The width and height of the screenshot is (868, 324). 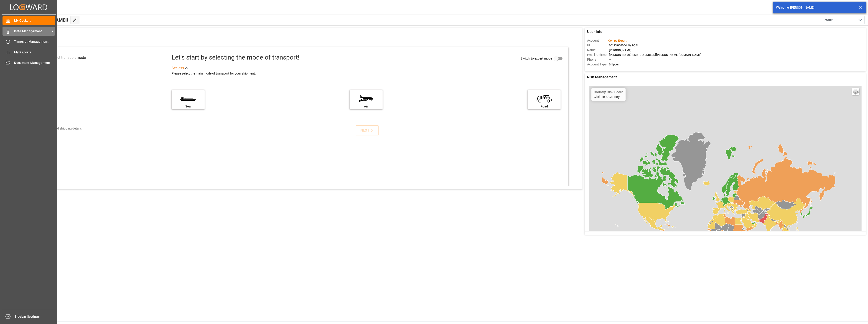 What do you see at coordinates (597, 64) in the screenshot?
I see `span: Account Type` at bounding box center [597, 64].